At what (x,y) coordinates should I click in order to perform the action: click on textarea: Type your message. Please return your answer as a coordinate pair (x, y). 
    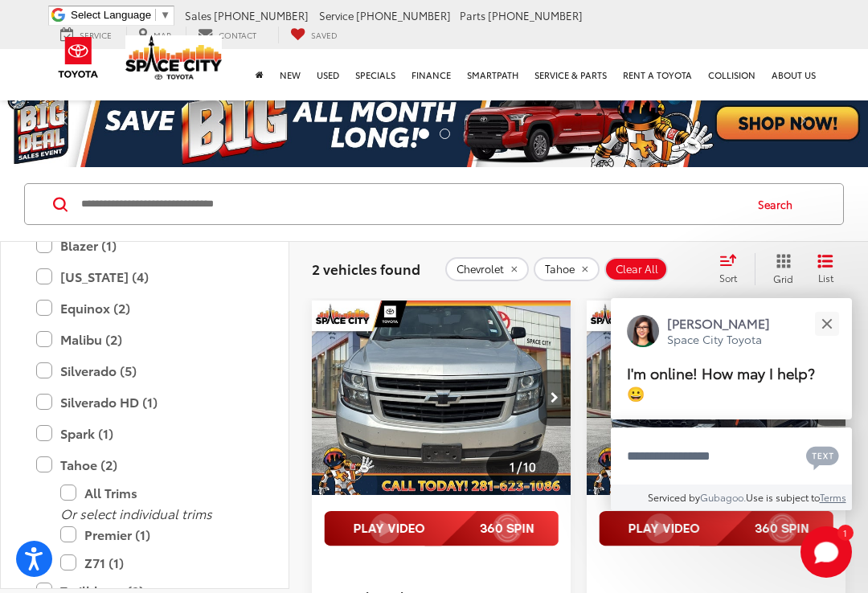
    Looking at the image, I should click on (731, 456).